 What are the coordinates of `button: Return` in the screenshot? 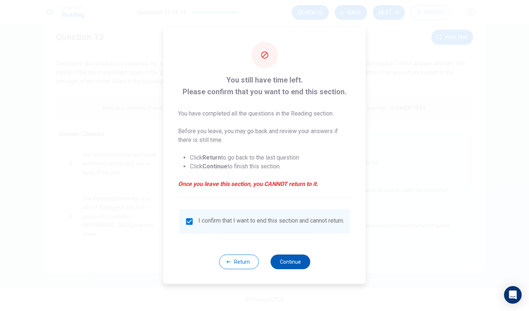 It's located at (239, 262).